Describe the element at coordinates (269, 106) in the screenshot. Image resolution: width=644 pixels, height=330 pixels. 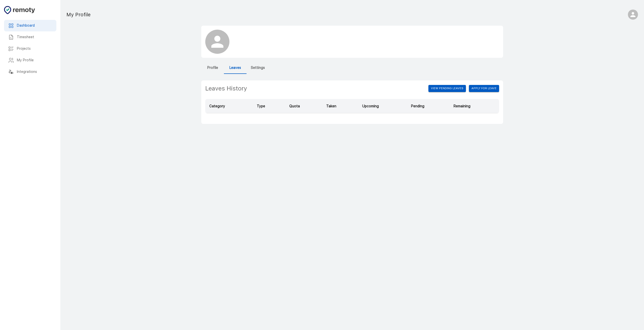
I see `th: Type` at that location.